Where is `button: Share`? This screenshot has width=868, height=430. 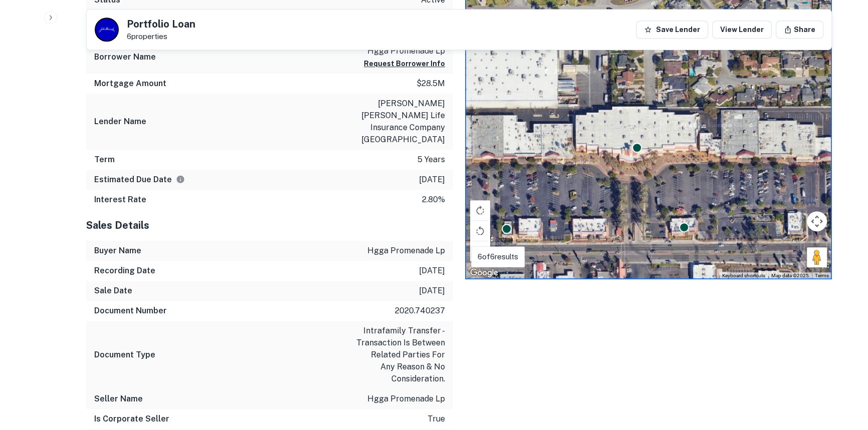
button: Share is located at coordinates (800, 29).